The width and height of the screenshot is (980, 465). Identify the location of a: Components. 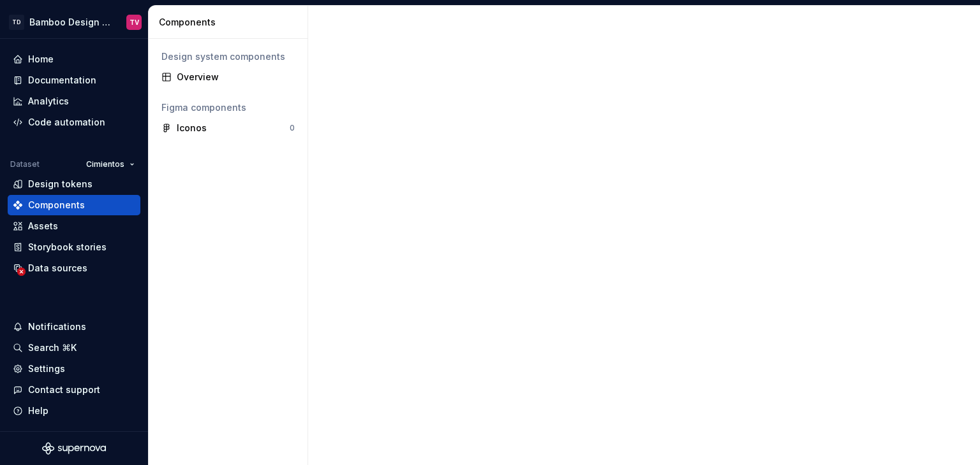
(74, 205).